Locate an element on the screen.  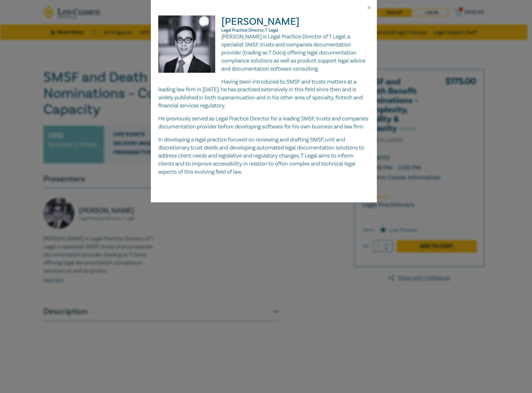
button: Close is located at coordinates (369, 8).